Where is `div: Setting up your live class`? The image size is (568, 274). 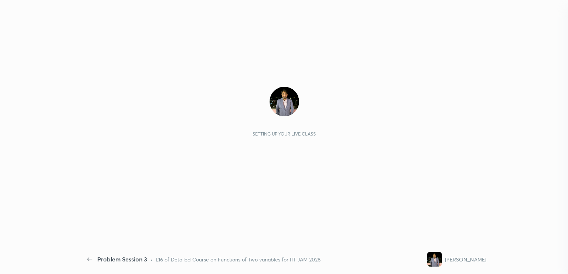
div: Setting up your live class is located at coordinates (284, 134).